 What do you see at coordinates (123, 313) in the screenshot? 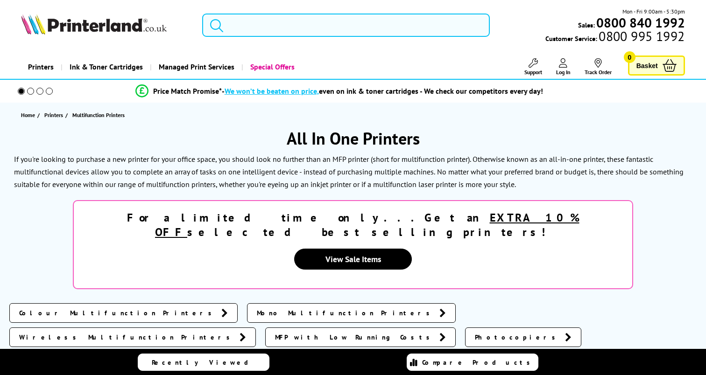
I see `a: Colour Multifunction Printers` at bounding box center [123, 313].